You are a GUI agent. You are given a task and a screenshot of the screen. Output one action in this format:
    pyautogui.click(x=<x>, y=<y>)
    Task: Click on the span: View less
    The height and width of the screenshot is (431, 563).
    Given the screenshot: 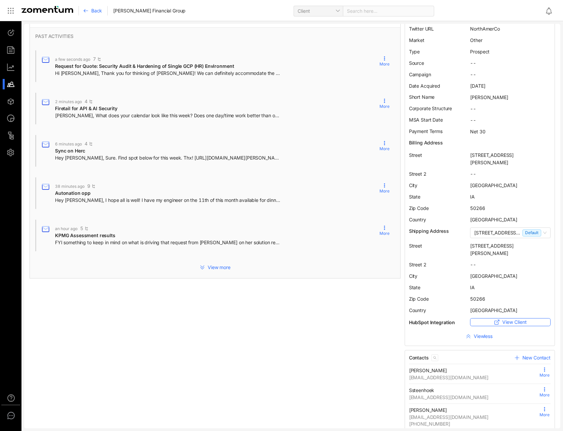 What is the action you would take?
    pyautogui.click(x=484, y=336)
    